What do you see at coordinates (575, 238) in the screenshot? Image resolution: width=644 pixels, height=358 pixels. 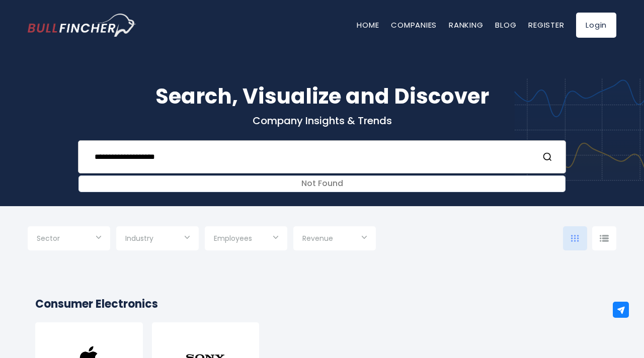 I see `img: icon-comp-grid.svg` at bounding box center [575, 238].